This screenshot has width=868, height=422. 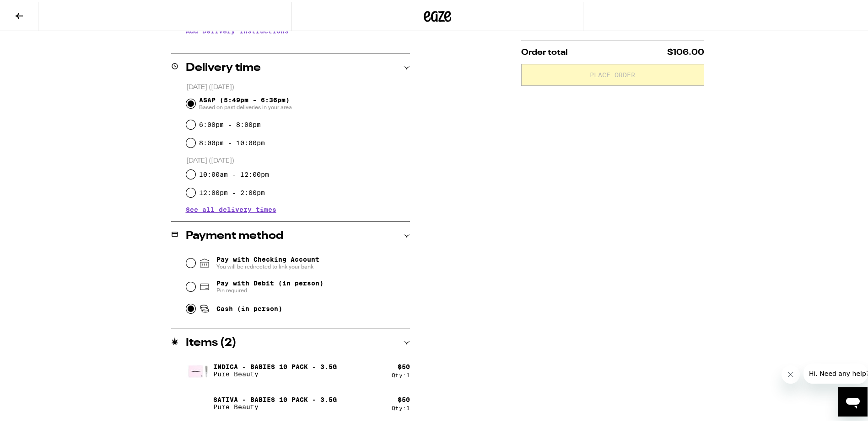 What do you see at coordinates (268, 265) in the screenshot?
I see `span: You will be redirected to link your bank` at bounding box center [268, 265].